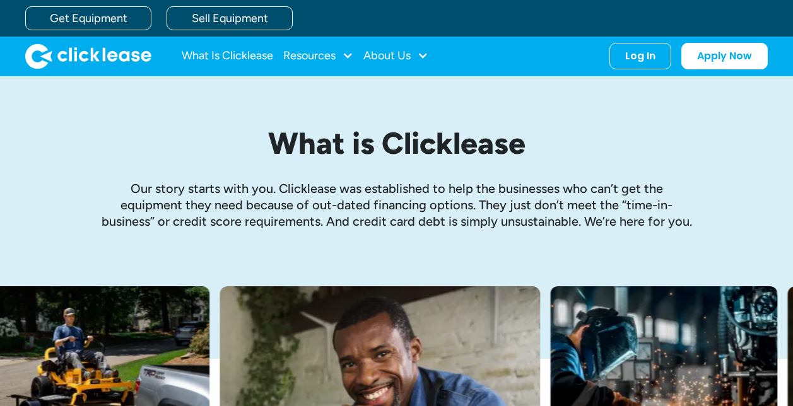 The width and height of the screenshot is (793, 406). I want to click on a: home, so click(88, 56).